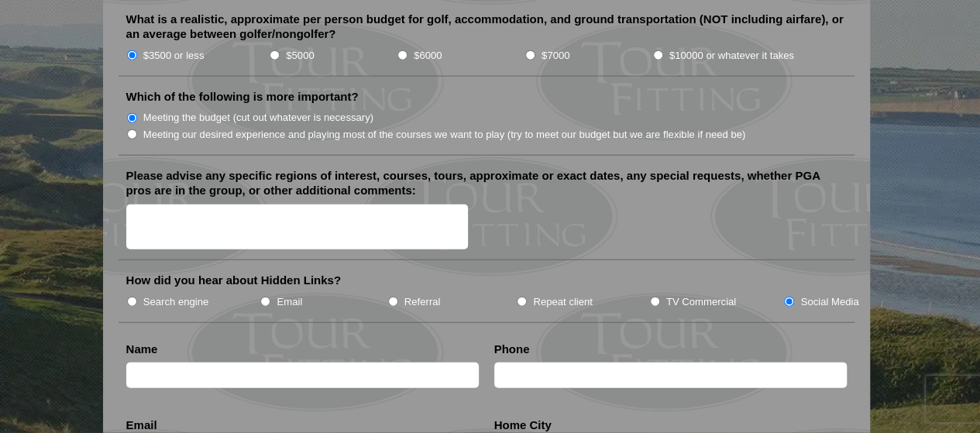 The width and height of the screenshot is (980, 433). Describe the element at coordinates (428, 56) in the screenshot. I see `label: $6000` at that location.